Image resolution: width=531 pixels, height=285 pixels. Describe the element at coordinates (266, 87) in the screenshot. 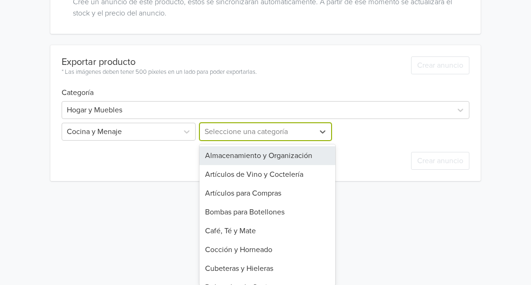

I see `h6: Categoría` at that location.